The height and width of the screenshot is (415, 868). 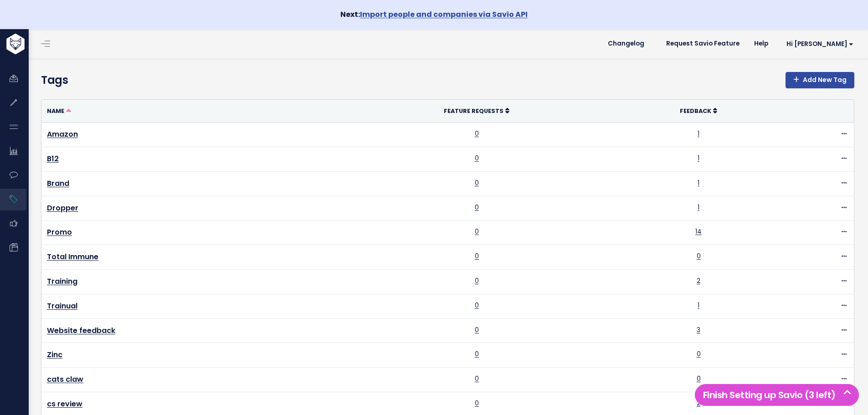 I want to click on a: Request Savio Feature, so click(x=703, y=44).